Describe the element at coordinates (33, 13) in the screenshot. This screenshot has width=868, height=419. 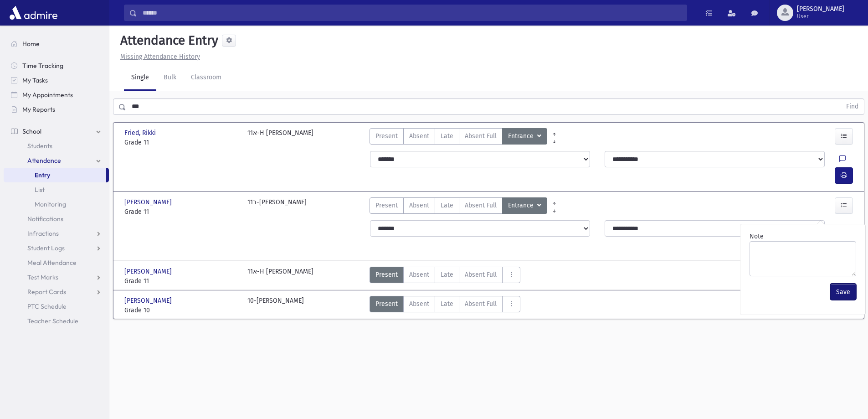
I see `img: AdmirePro` at that location.